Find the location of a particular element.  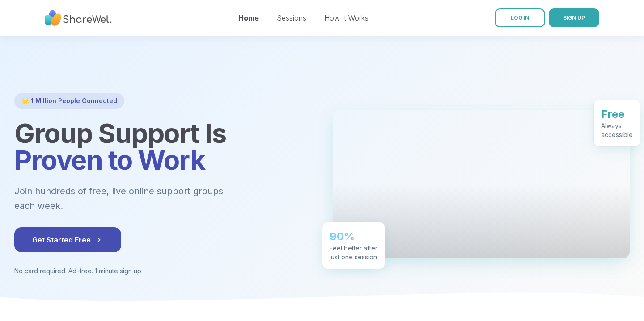

div: Always accessible is located at coordinates (617, 130).